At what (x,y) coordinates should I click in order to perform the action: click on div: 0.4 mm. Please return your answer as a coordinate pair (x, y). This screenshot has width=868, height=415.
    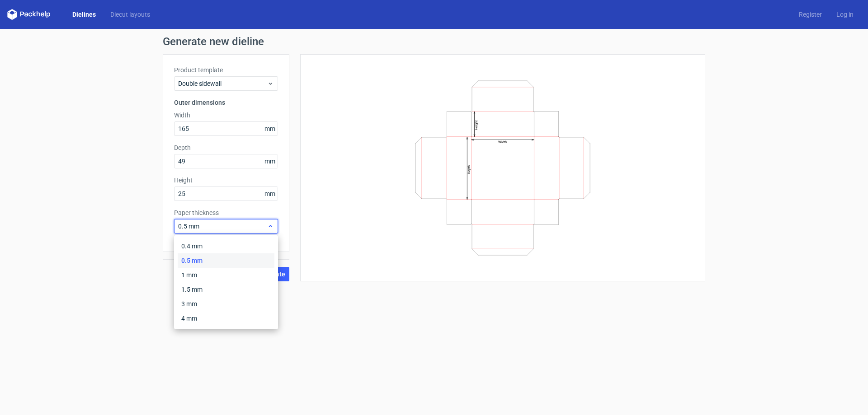
    Looking at the image, I should click on (226, 246).